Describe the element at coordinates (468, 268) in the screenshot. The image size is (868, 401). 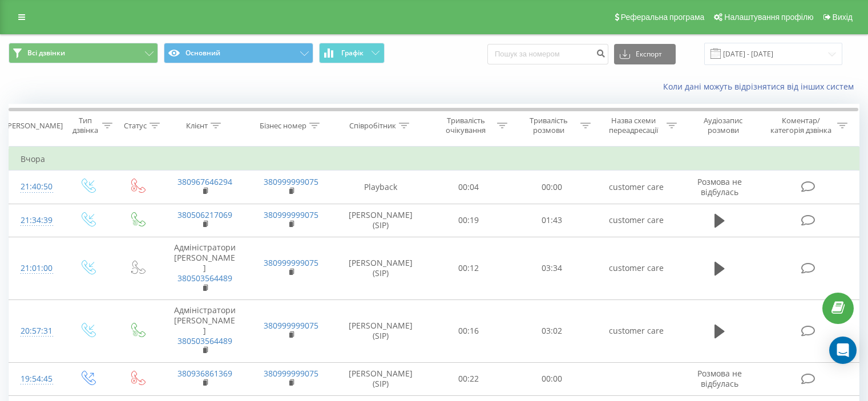
I see `td: 00:12` at that location.